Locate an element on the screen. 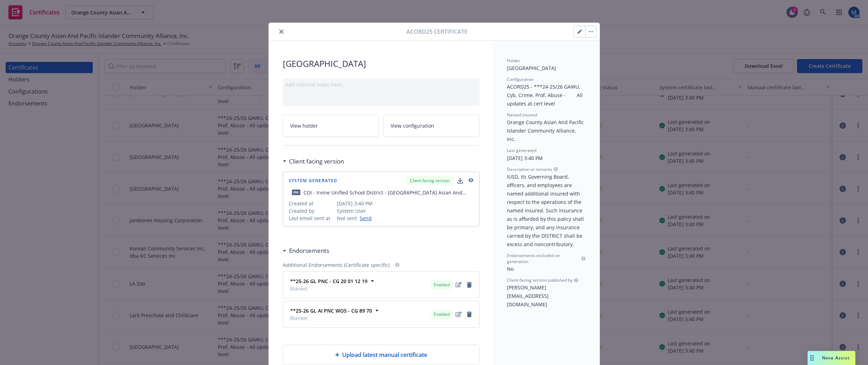  span: Not sent is located at coordinates (347, 218).